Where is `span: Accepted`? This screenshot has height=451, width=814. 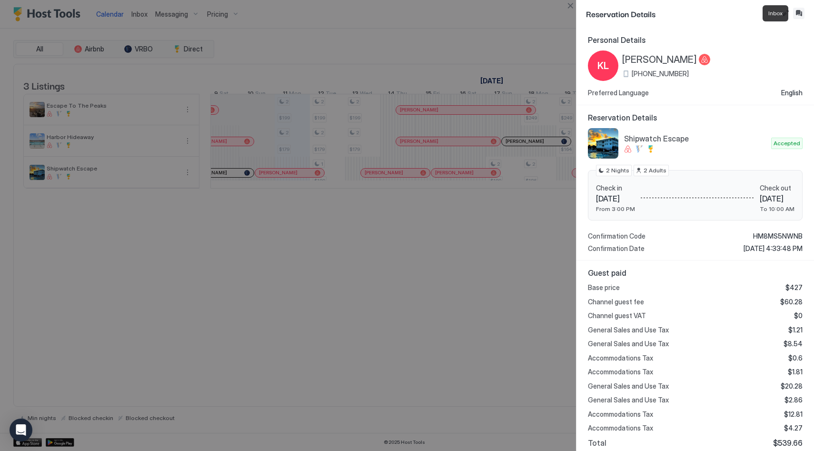
span: Accepted is located at coordinates (787, 143).